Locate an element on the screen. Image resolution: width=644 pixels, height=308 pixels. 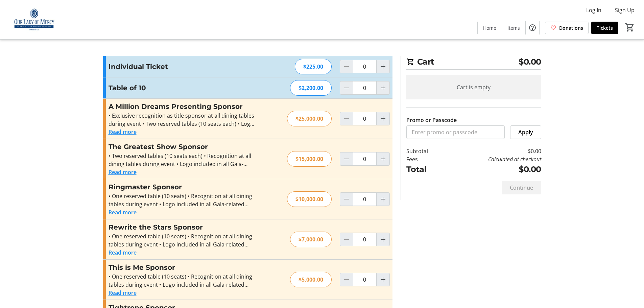
h3: A Million Dreams Presenting Sponsor is located at coordinates (182, 106).